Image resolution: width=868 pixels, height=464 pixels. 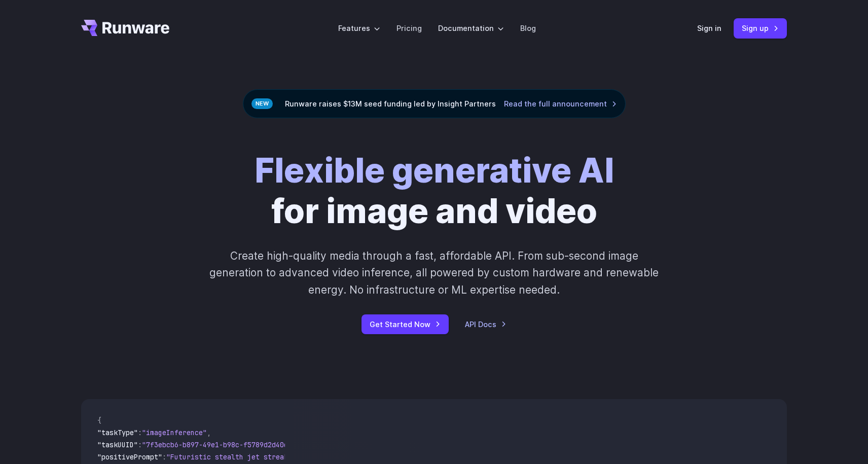 What do you see at coordinates (434, 170) in the screenshot?
I see `strong: Flexible generative AI` at bounding box center [434, 170].